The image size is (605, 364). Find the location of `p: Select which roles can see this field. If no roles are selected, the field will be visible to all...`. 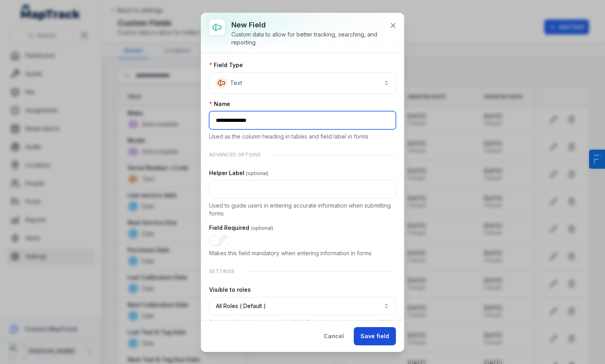

p: Select which roles can see this field. If no roles are selected, the field will be visible to all... is located at coordinates (302, 326).